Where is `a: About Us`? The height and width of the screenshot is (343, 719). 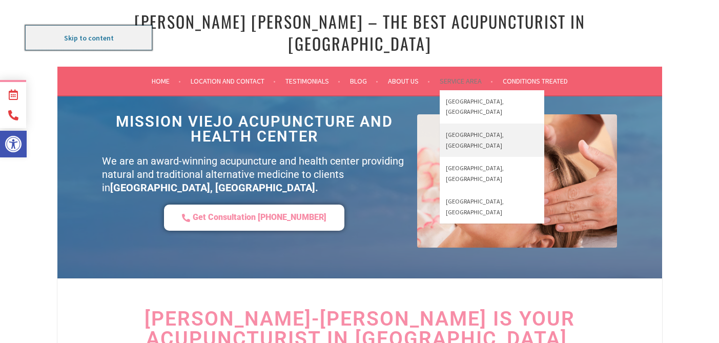 a: About Us is located at coordinates (409, 81).